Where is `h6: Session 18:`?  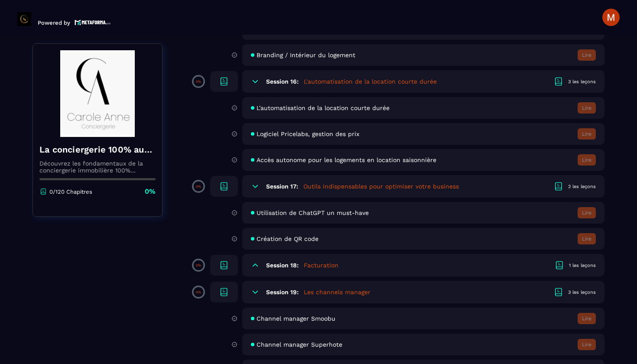 h6: Session 18: is located at coordinates (282, 265).